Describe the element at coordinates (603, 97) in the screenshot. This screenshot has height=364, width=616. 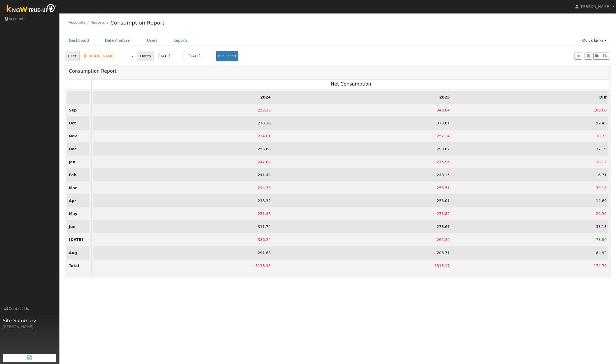
I see `strong: Diff` at that location.